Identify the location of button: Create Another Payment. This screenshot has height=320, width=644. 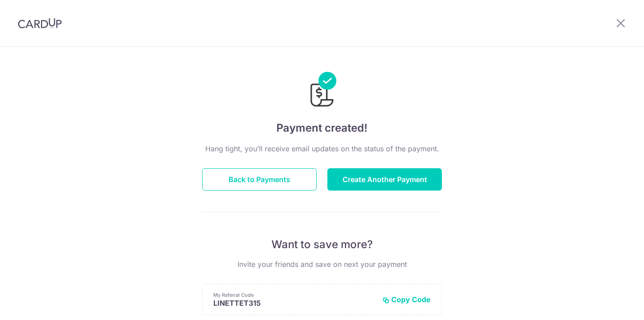
(385, 179).